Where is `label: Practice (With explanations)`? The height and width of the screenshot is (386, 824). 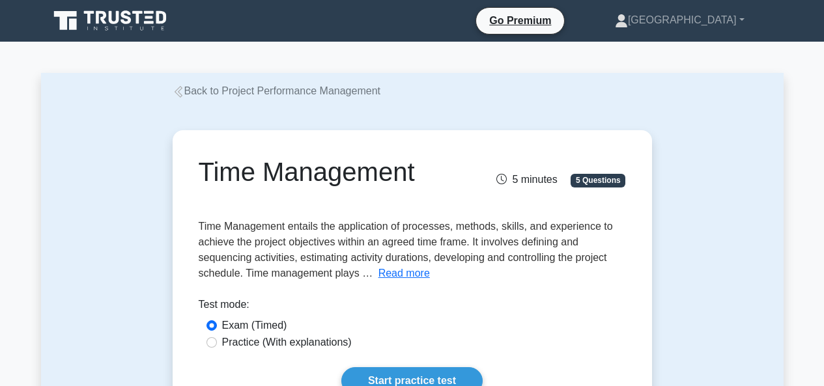
label: Practice (With explanations) is located at coordinates (287, 343).